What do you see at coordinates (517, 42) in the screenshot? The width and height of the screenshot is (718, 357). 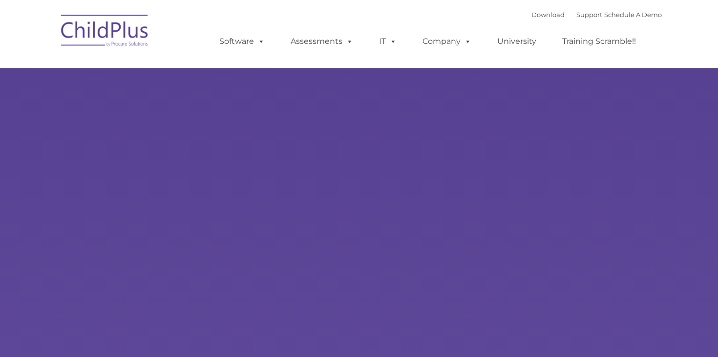 I see `a: University` at bounding box center [517, 42].